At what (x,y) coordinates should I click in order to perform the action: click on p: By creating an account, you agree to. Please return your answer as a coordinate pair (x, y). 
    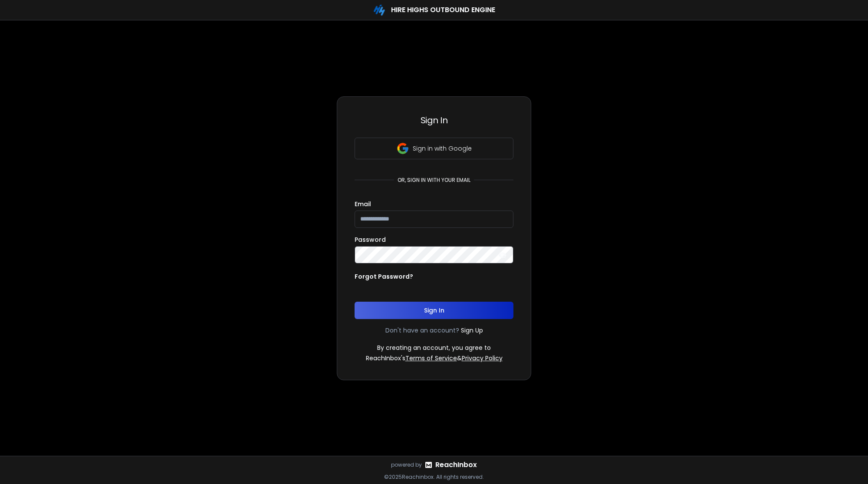
    Looking at the image, I should click on (434, 347).